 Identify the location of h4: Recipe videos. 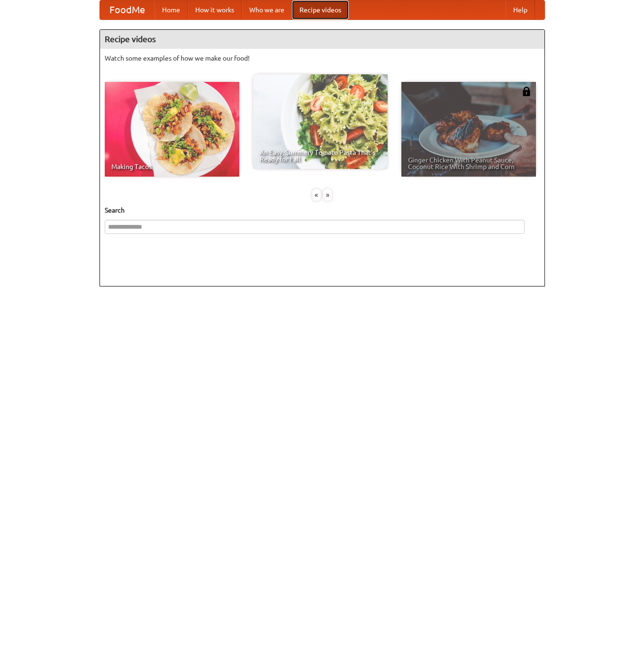
(322, 39).